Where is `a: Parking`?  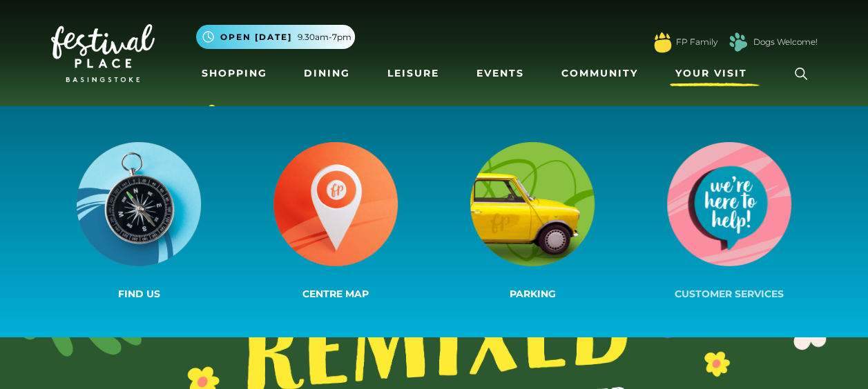
a: Parking is located at coordinates (533, 222).